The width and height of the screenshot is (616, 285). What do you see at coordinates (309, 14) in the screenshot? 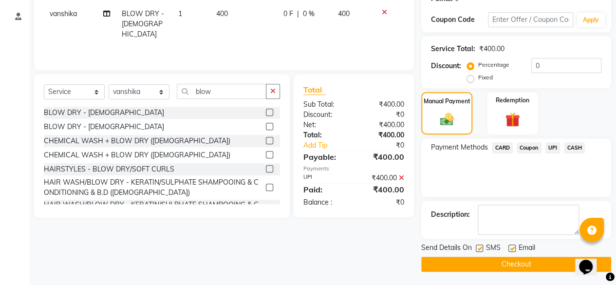
I see `span: 0 %` at bounding box center [309, 14].